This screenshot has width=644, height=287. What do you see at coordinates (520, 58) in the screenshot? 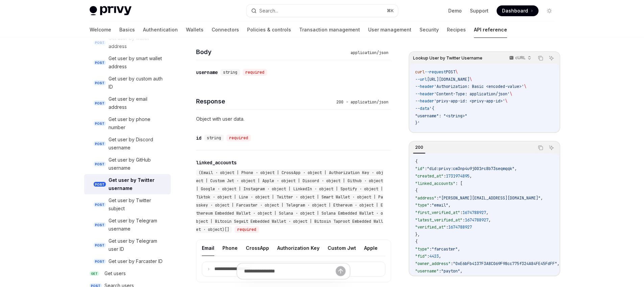
I see `button: cURL` at bounding box center [520, 58].